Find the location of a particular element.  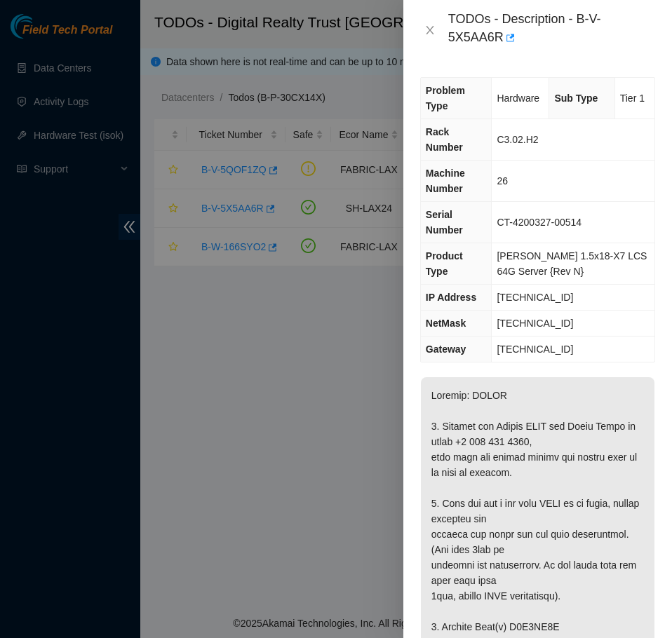

span: NetMask is located at coordinates (446, 324).